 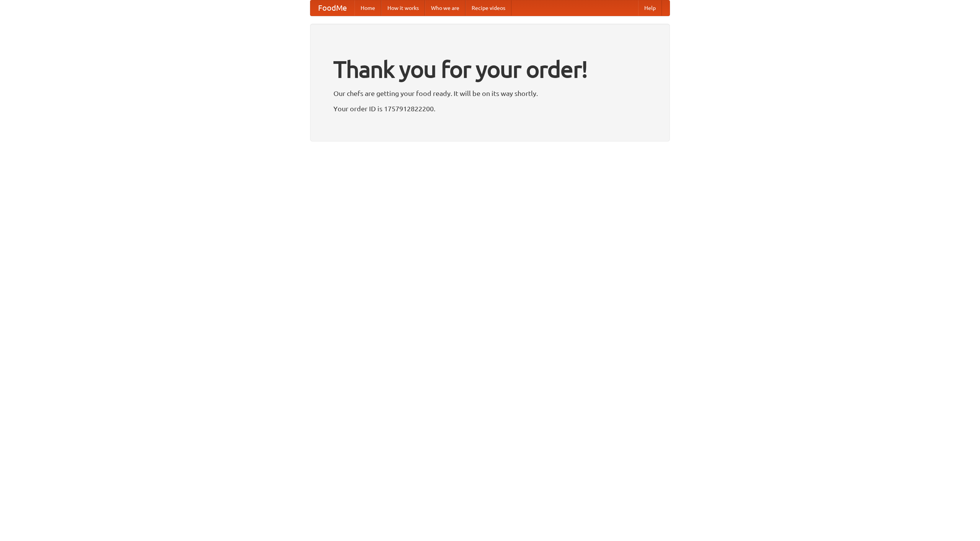 I want to click on a: Recipe videos, so click(x=488, y=8).